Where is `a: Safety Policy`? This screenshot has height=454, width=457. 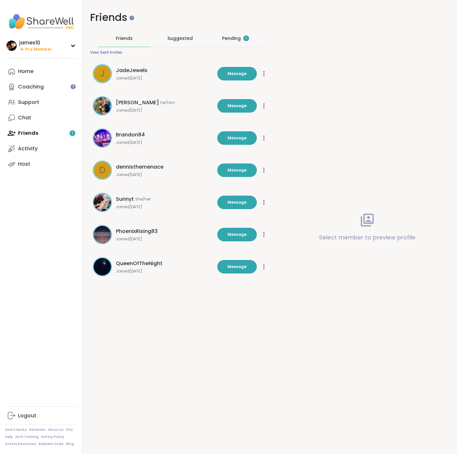 a: Safety Policy is located at coordinates (52, 437).